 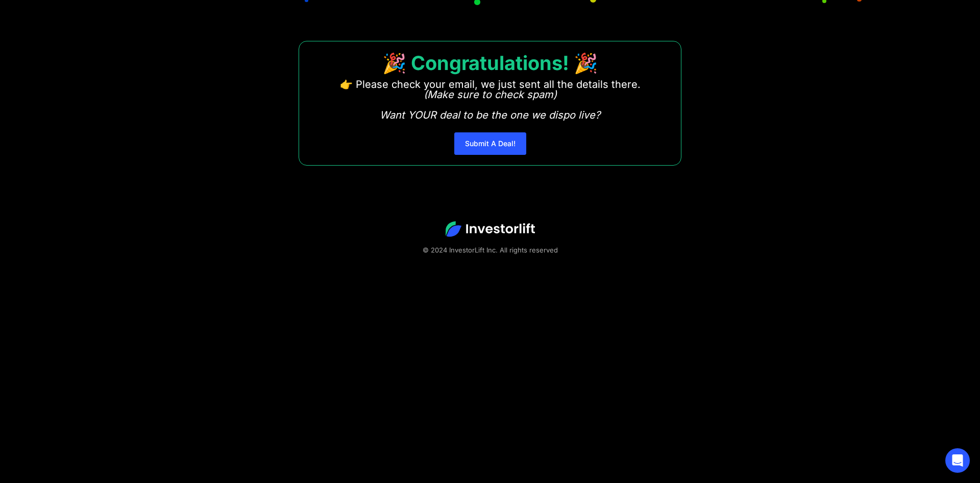 I want to click on strong: 🎉 Congratulations! 🎉, so click(x=490, y=63).